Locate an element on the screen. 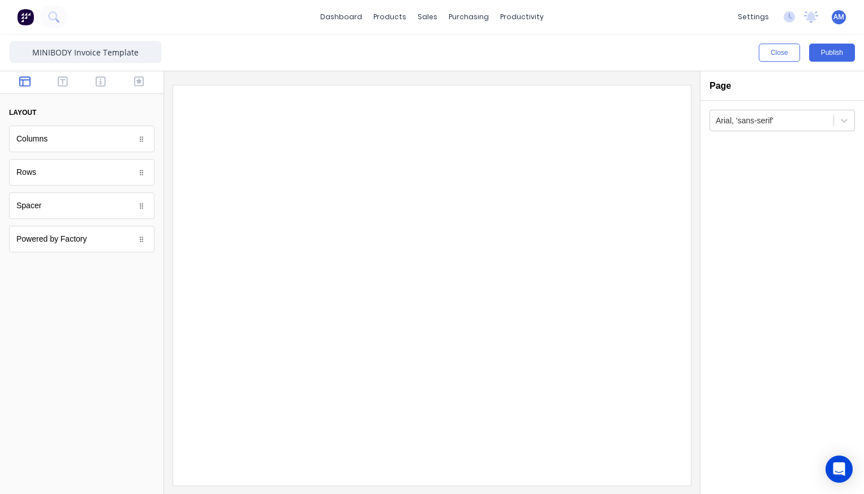 Image resolution: width=864 pixels, height=494 pixels. span: AM is located at coordinates (839, 17).